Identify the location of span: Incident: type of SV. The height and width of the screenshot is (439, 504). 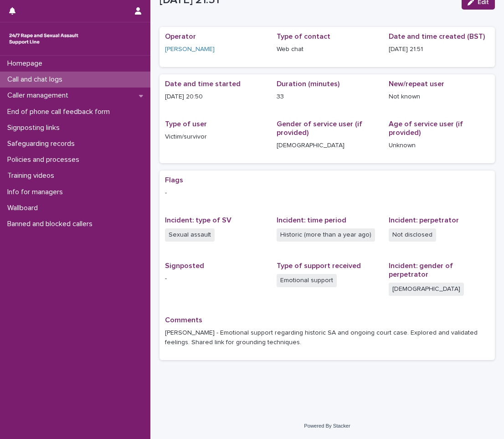
(198, 220).